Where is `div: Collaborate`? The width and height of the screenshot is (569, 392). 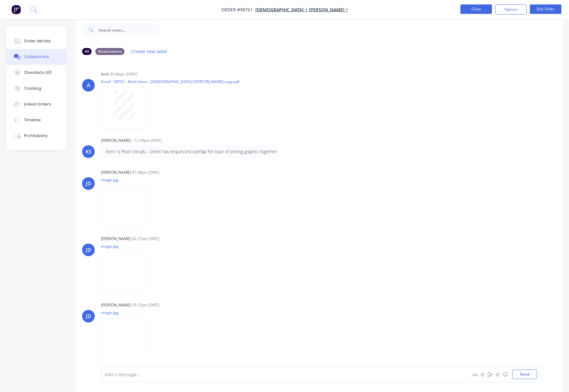
div: Collaborate is located at coordinates (36, 57).